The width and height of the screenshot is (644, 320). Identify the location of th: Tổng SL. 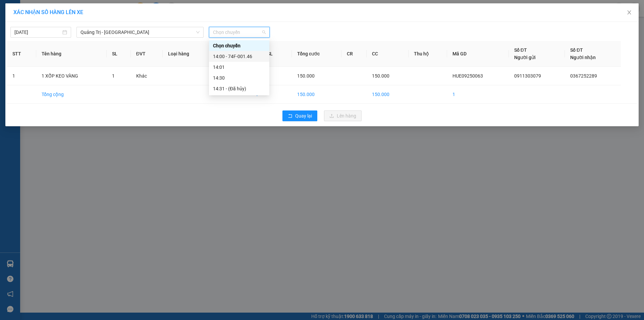
(271, 54).